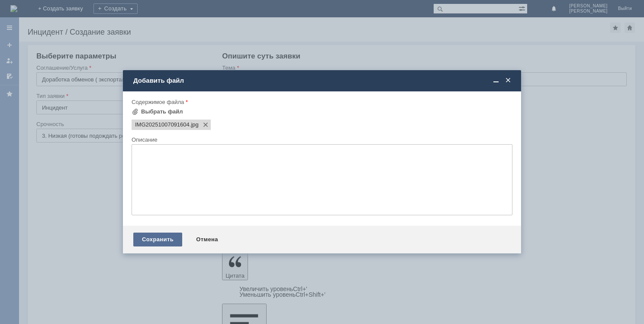  I want to click on span: Закрыть, so click(508, 81).